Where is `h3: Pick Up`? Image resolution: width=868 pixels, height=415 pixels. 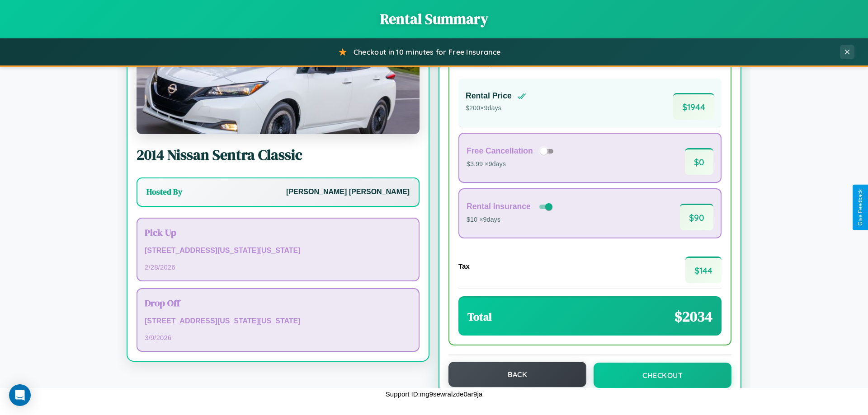
h3: Pick Up is located at coordinates (278, 233).